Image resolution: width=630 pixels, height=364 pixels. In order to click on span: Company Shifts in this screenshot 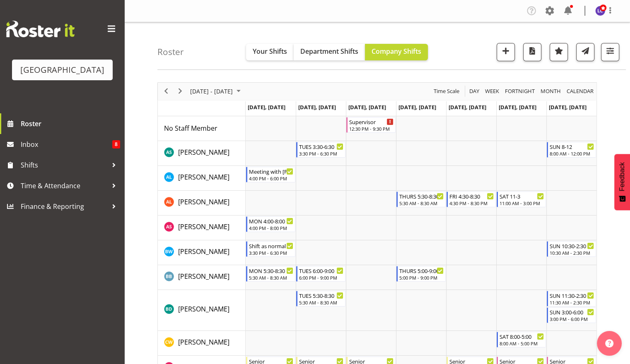, I will do `click(396, 51)`.